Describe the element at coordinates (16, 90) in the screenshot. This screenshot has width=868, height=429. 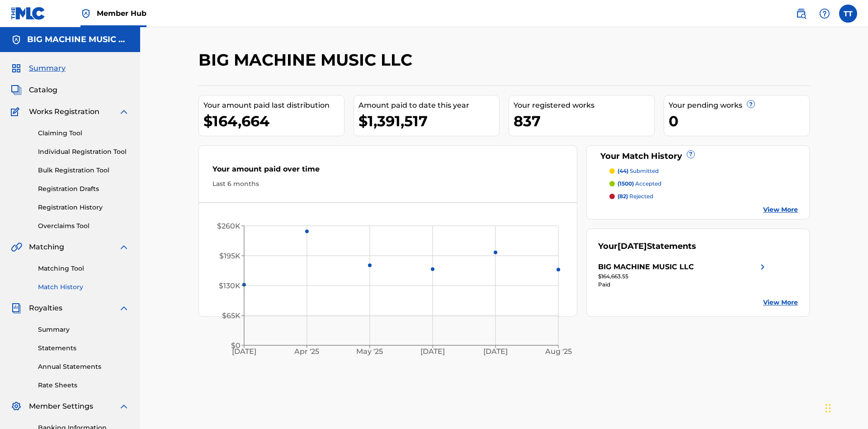
I see `img: Catalog` at that location.